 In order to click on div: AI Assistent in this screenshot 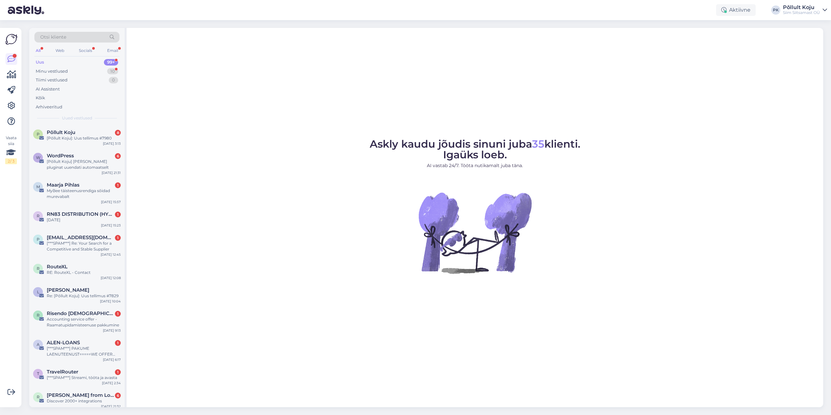, I will do `click(48, 89)`.